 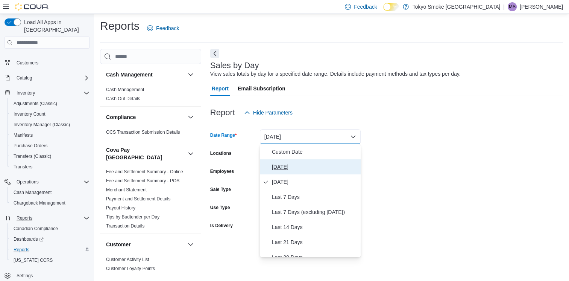 What do you see at coordinates (310, 200) in the screenshot?
I see `div: Select listbox` at bounding box center [310, 200].